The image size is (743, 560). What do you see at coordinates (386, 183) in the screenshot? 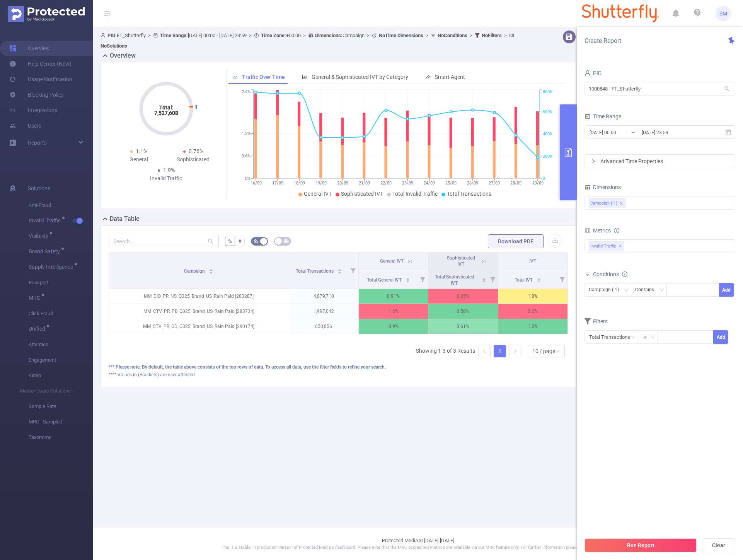
I see `tspan: 22/09` at bounding box center [386, 183].